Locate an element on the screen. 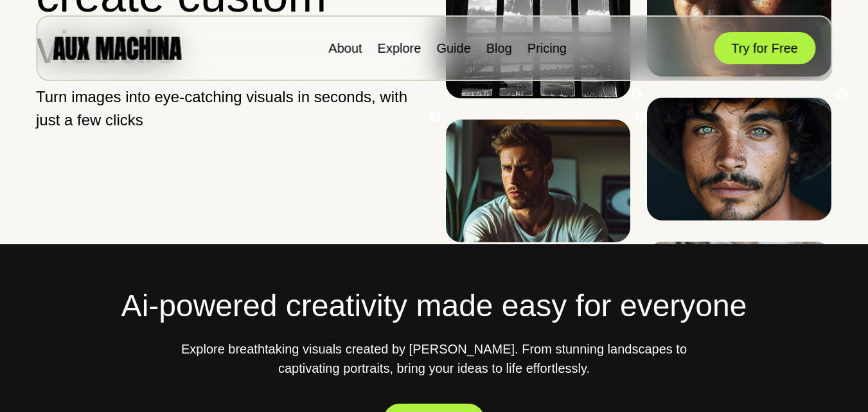 The height and width of the screenshot is (412, 868). a: Explore is located at coordinates (399, 48).